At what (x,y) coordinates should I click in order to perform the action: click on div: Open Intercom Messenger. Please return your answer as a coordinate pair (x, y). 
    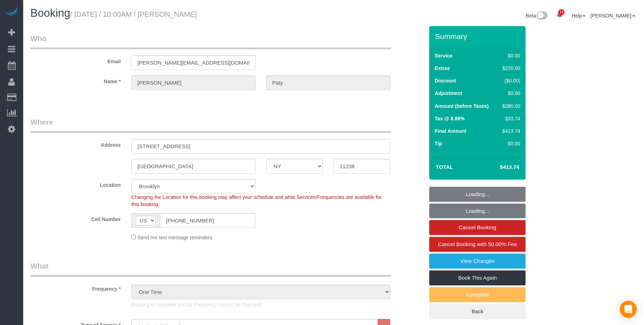
    Looking at the image, I should click on (628, 309).